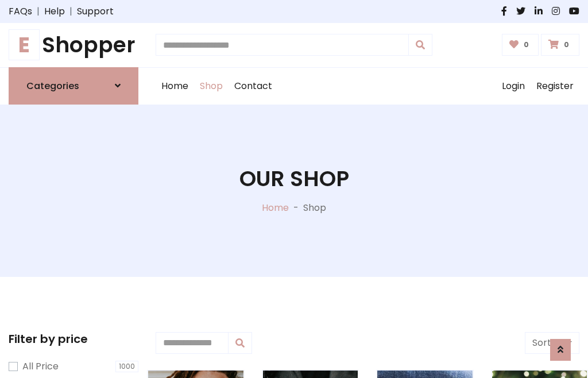 This screenshot has width=588, height=378. Describe the element at coordinates (555, 86) in the screenshot. I see `a: Register` at that location.